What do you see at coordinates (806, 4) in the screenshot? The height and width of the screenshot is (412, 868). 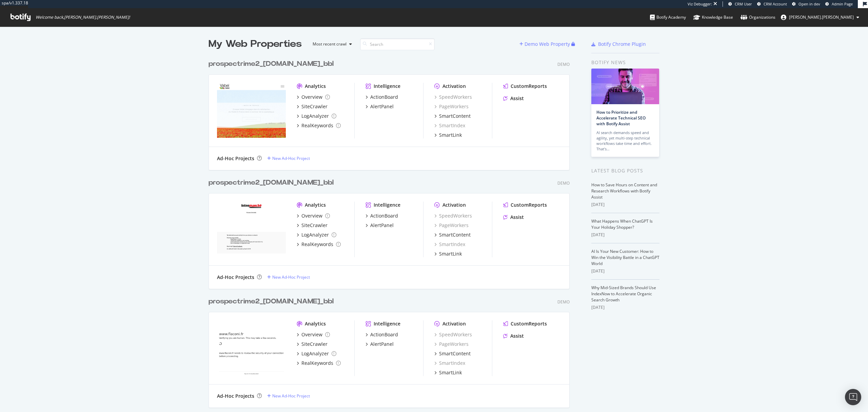 I see `a: Open in dev` at bounding box center [806, 4].